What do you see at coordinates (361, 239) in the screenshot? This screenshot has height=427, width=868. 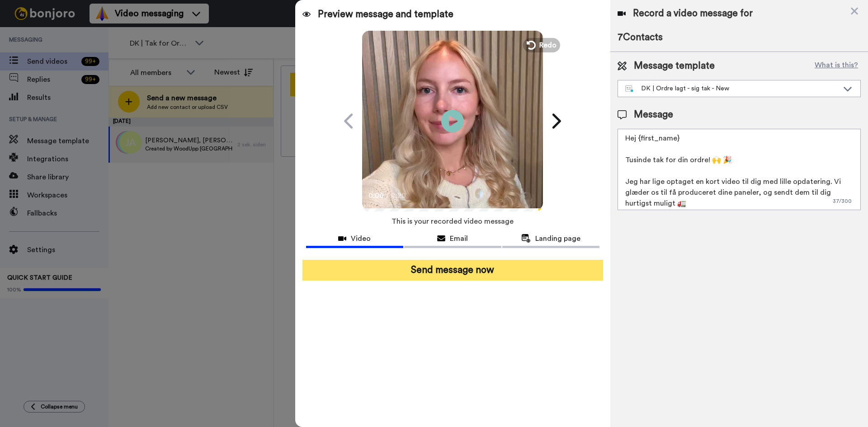 I see `span: Video` at bounding box center [361, 239].